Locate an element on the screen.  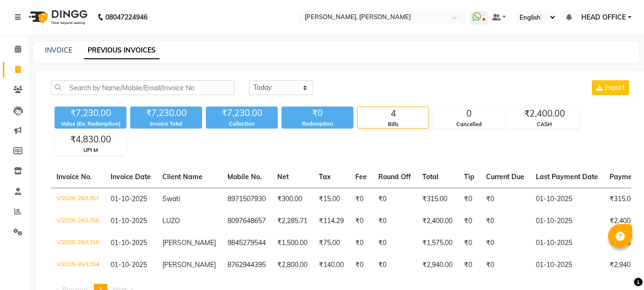
td: 9845279544 is located at coordinates (247, 243).